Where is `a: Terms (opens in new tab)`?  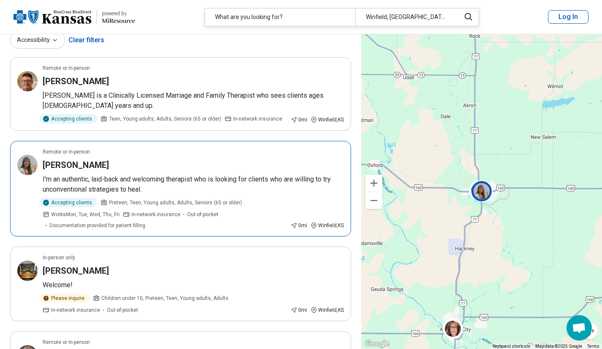
a: Terms (opens in new tab) is located at coordinates (594, 346).